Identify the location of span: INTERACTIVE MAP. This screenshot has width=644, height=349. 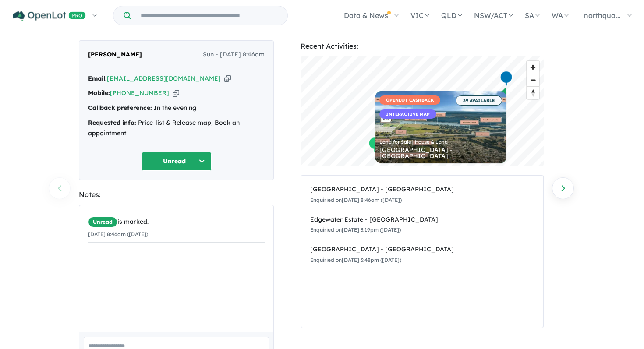
(408, 114).